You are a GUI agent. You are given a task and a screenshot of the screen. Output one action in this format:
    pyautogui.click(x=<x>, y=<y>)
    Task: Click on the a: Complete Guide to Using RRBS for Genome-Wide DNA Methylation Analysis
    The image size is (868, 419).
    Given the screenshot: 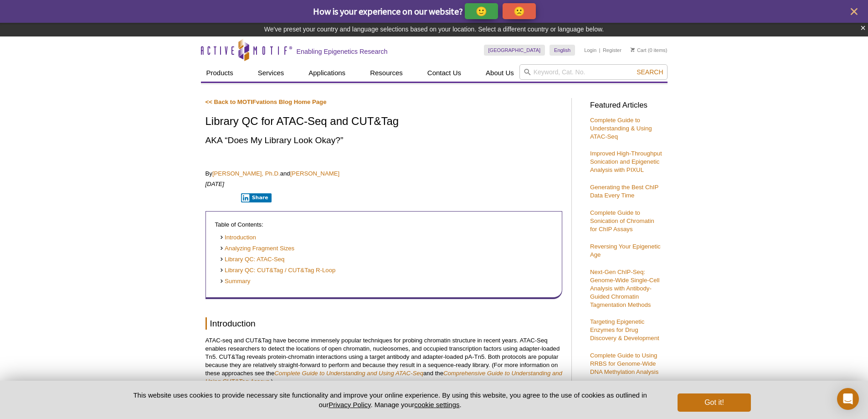 What is the action you would take?
    pyautogui.click(x=625, y=363)
    